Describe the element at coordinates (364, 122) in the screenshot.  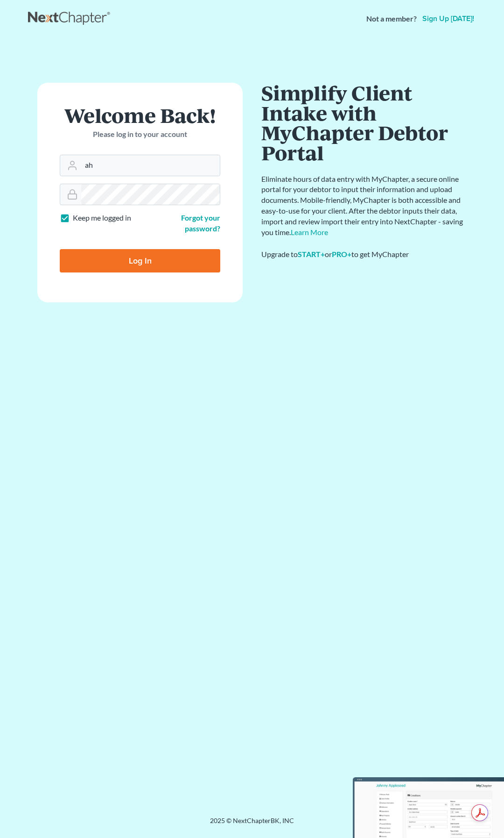
I see `h1: Simplify Client Intake with MyChapter Debtor Portal` at that location.